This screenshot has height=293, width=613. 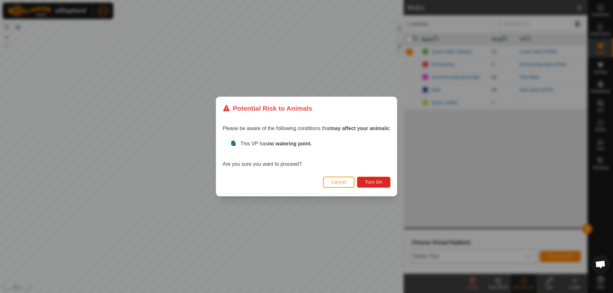 I want to click on div: Are you sure you want to proceed?, so click(x=306, y=154).